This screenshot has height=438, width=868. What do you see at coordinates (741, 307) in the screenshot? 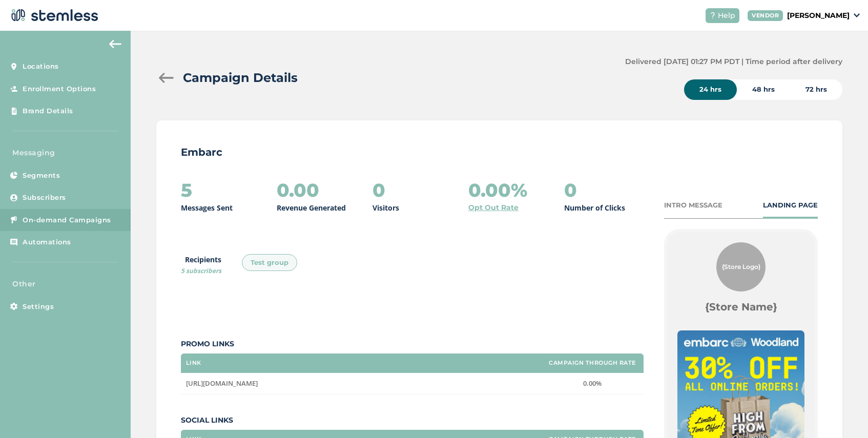
I see `label: {Store Name}` at bounding box center [741, 307].